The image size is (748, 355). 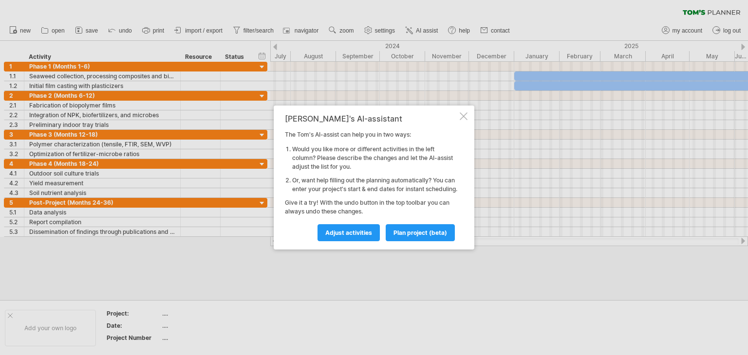 What do you see at coordinates (420, 233) in the screenshot?
I see `a: plan project (beta)` at bounding box center [420, 233].